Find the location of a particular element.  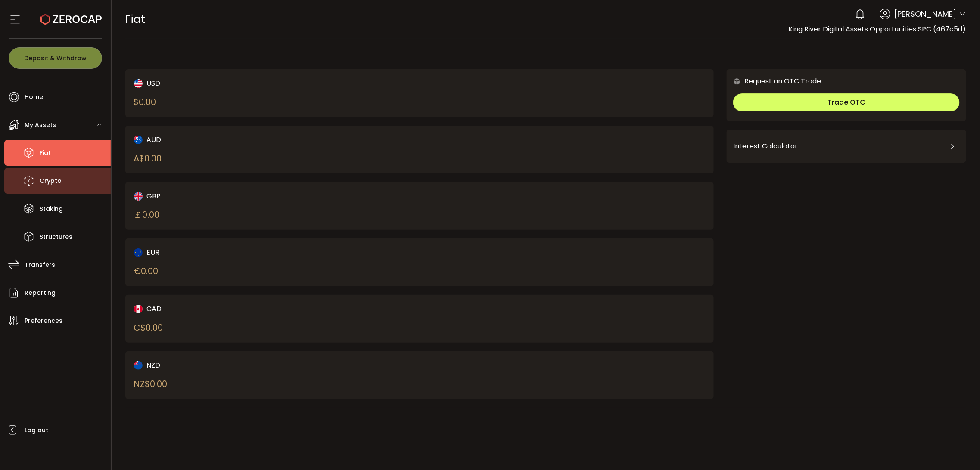

button: Deposit & Withdraw is located at coordinates (55, 58).